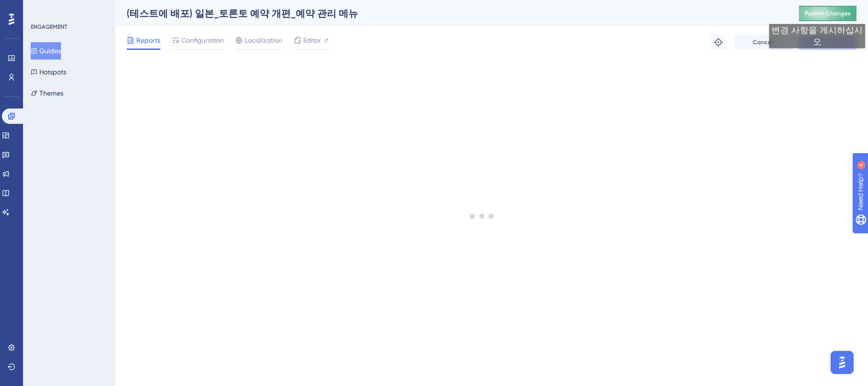  Describe the element at coordinates (47, 93) in the screenshot. I see `button: Themes` at that location.